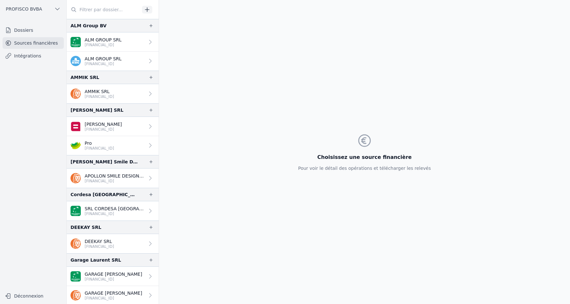 The width and height of the screenshot is (570, 304). Describe the element at coordinates (76, 126) in the screenshot. I see `img: belfius.png` at that location.